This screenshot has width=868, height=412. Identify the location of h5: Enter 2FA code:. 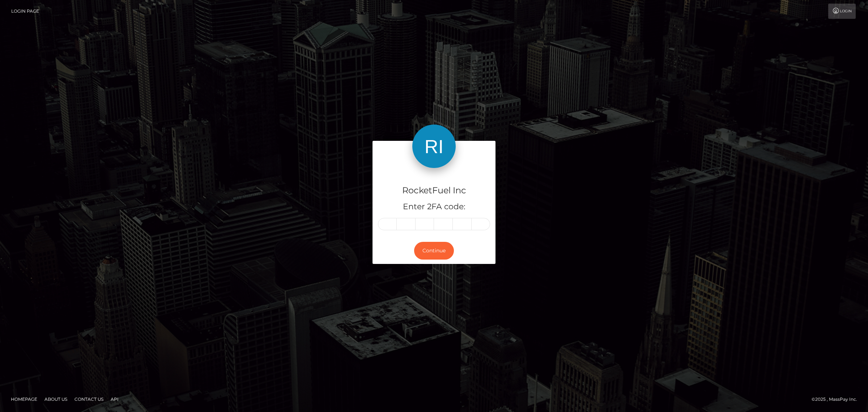
(434, 207).